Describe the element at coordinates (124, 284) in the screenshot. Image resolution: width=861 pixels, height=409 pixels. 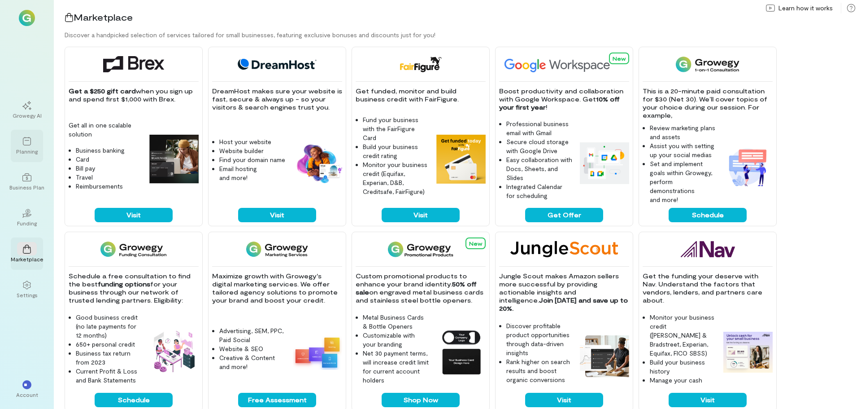
I see `strong: funding options` at that location.